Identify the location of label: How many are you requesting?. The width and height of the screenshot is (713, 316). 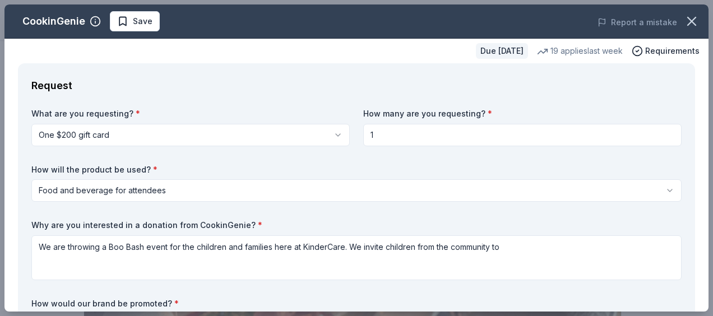
(522, 114).